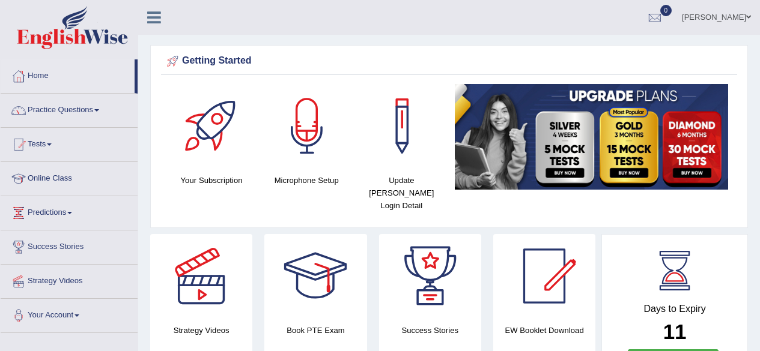  What do you see at coordinates (69, 314) in the screenshot?
I see `a: Your Account` at bounding box center [69, 314].